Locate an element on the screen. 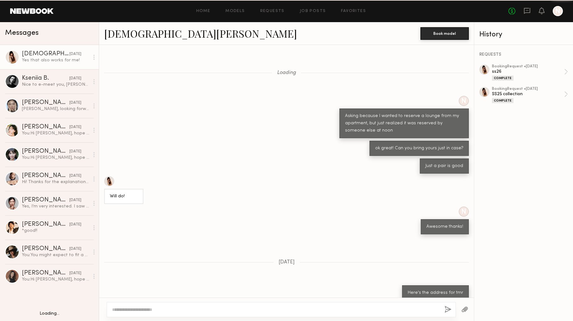 This screenshot has width=573, height=321. a: Home is located at coordinates (203, 11).